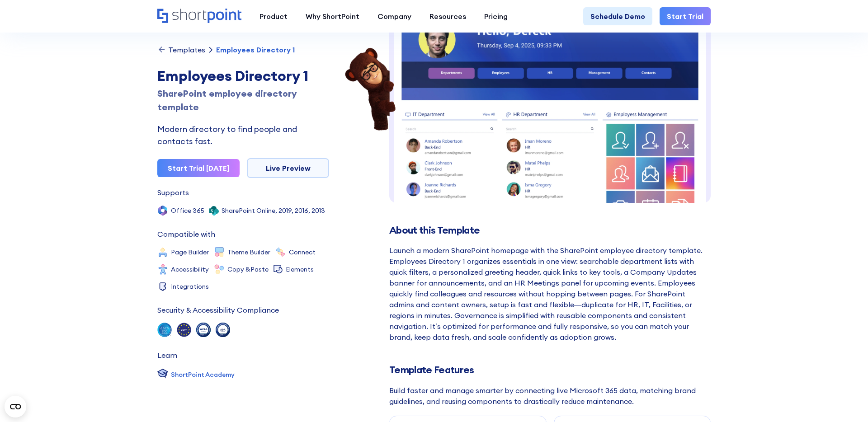 The width and height of the screenshot is (868, 422). What do you see at coordinates (190, 252) in the screenshot?
I see `div: Page Builder` at bounding box center [190, 252].